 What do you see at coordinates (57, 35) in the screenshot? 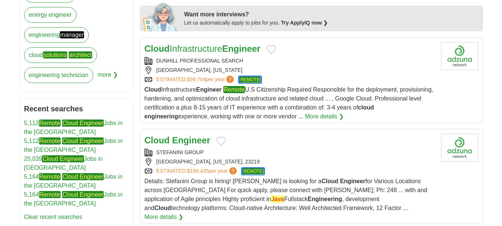
I see `a: engineeringmanager` at bounding box center [57, 35].